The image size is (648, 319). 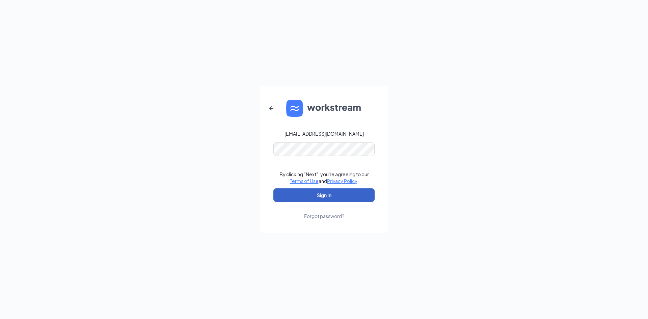 I want to click on button: ArrowLeftNew, so click(x=272, y=108).